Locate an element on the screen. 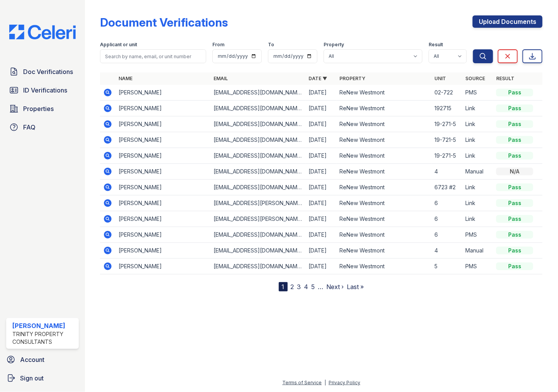 This screenshot has height=392, width=558. div: N/A is located at coordinates (514, 171).